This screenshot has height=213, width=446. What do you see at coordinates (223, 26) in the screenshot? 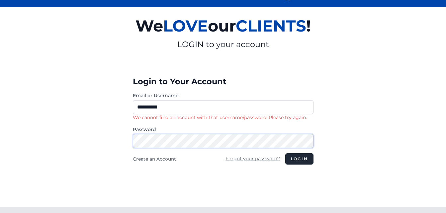
I see `h2: We our !` at bounding box center [223, 26].